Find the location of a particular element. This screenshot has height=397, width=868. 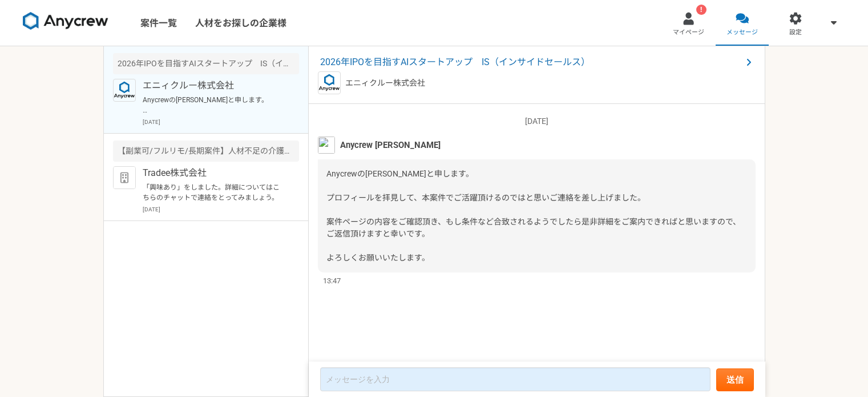

button: 送信 is located at coordinates (735, 379).